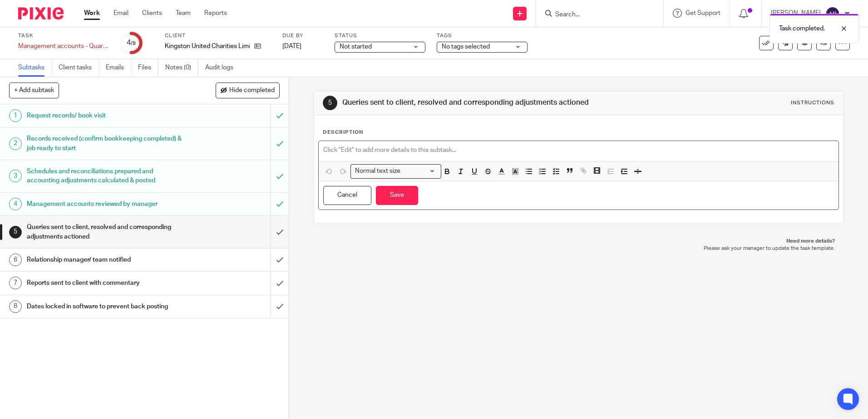 The width and height of the screenshot is (868, 419). What do you see at coordinates (41, 13) in the screenshot?
I see `img: Pixie` at bounding box center [41, 13].